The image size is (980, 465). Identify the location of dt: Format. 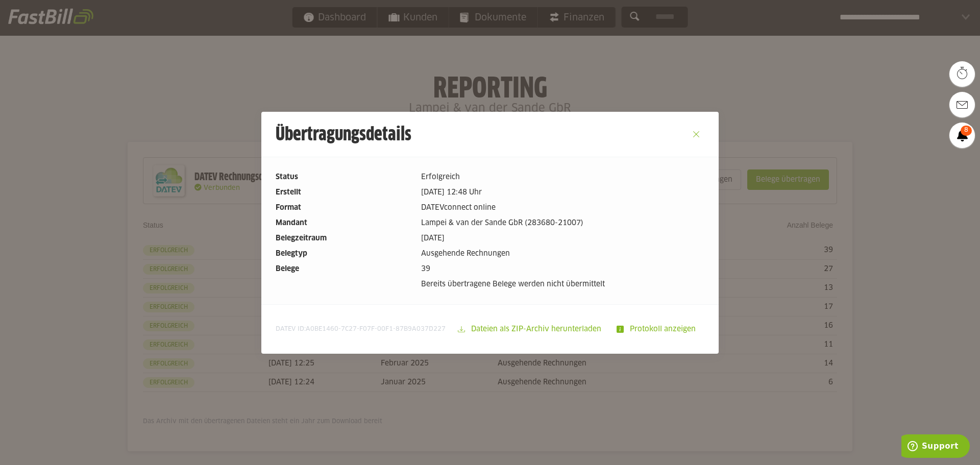
(344, 208).